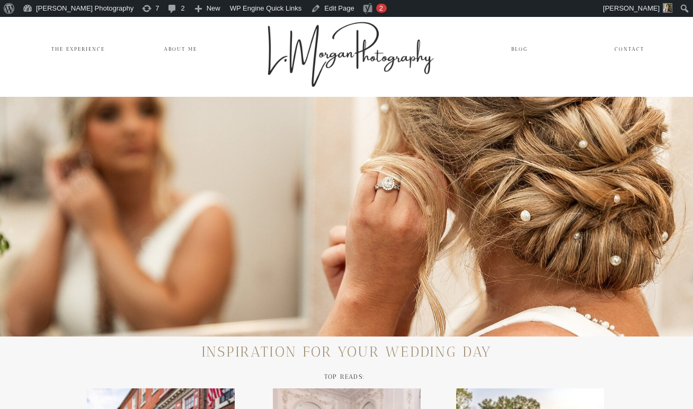 The height and width of the screenshot is (409, 693). I want to click on nav: ABOUT me, so click(182, 49).